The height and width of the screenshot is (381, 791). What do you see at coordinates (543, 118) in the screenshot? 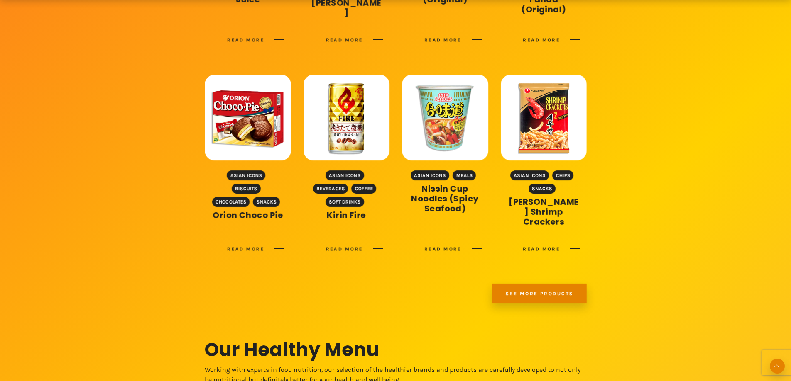
I see `img: 0018_nongshim-shrimp-flavored-cracker-300x300.png` at bounding box center [543, 118].